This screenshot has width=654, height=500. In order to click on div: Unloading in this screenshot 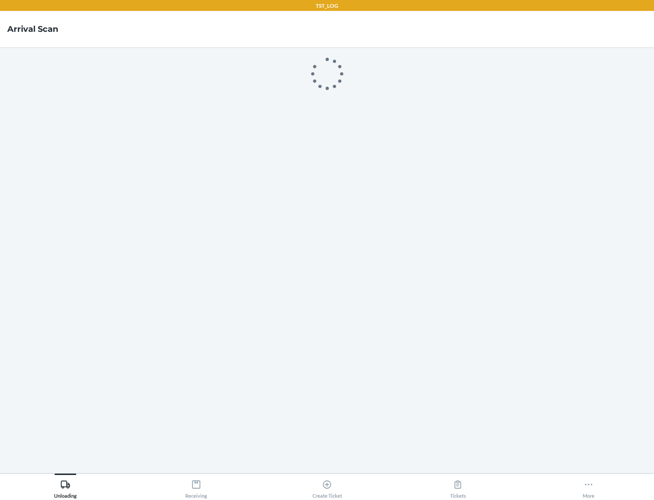, I will do `click(65, 487)`.